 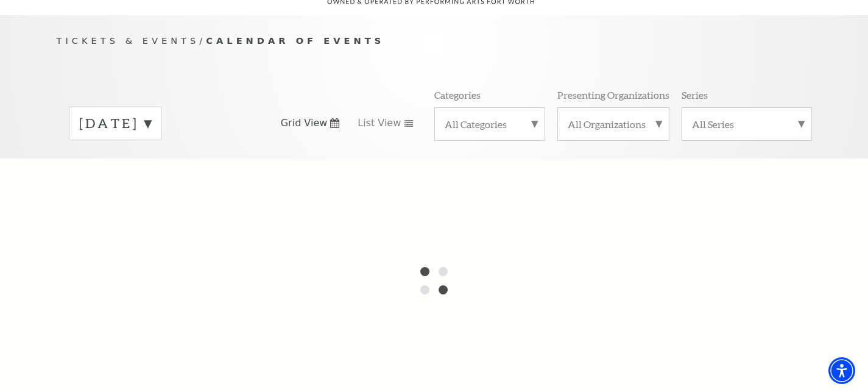 I want to click on span: List View, so click(x=379, y=123).